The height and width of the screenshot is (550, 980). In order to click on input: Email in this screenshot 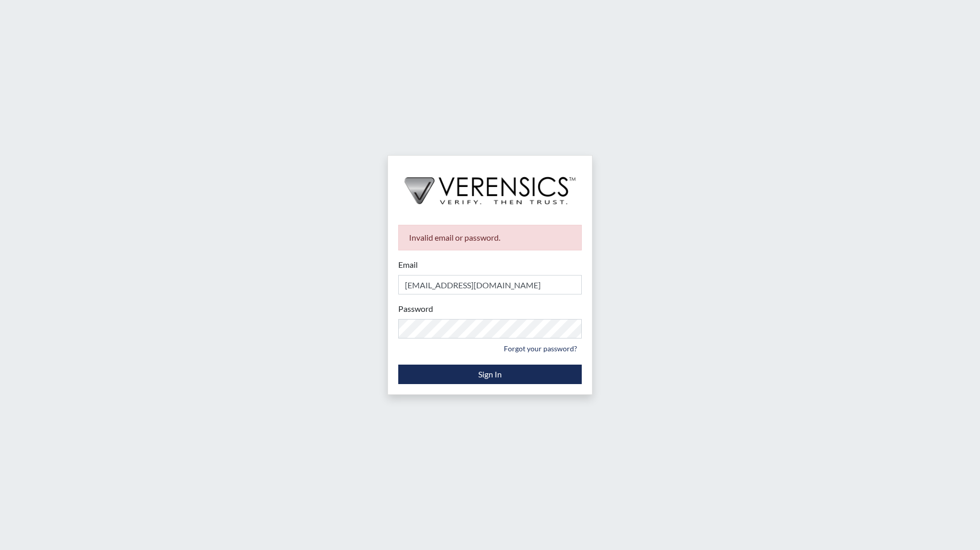, I will do `click(490, 285)`.